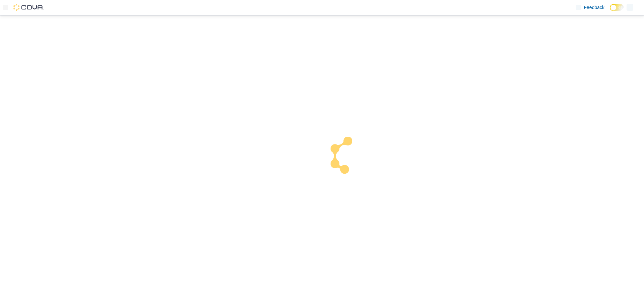  What do you see at coordinates (347, 157) in the screenshot?
I see `img: cova-loader` at bounding box center [347, 157].